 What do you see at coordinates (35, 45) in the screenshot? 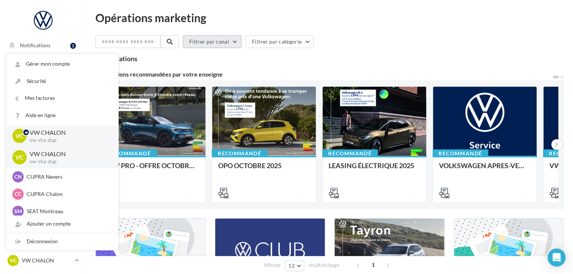
I see `span: Notifications` at bounding box center [35, 45].